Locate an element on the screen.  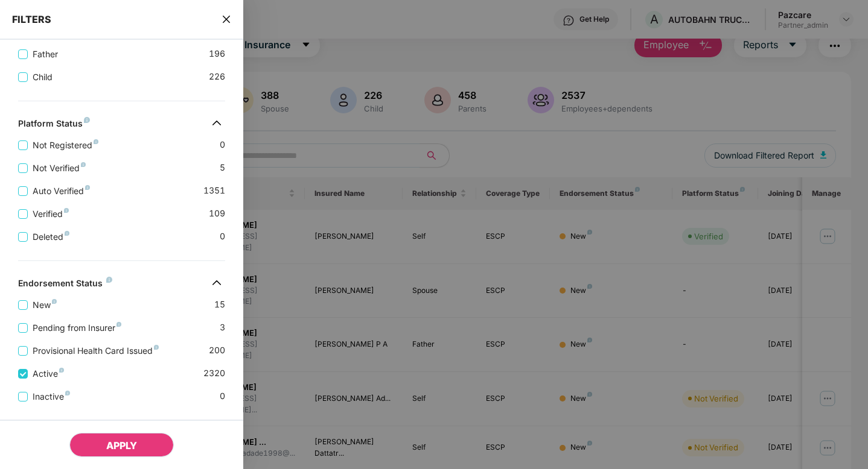
div: Platform Status is located at coordinates (54, 126).